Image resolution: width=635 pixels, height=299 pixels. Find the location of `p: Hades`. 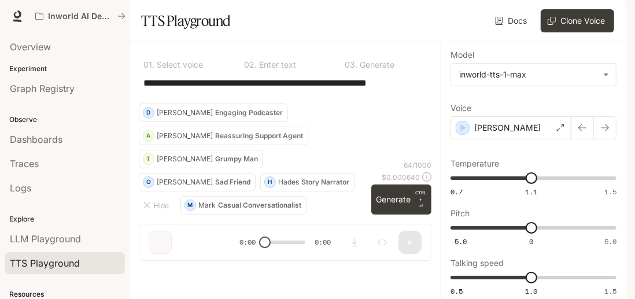

p: Hades is located at coordinates (289, 182).